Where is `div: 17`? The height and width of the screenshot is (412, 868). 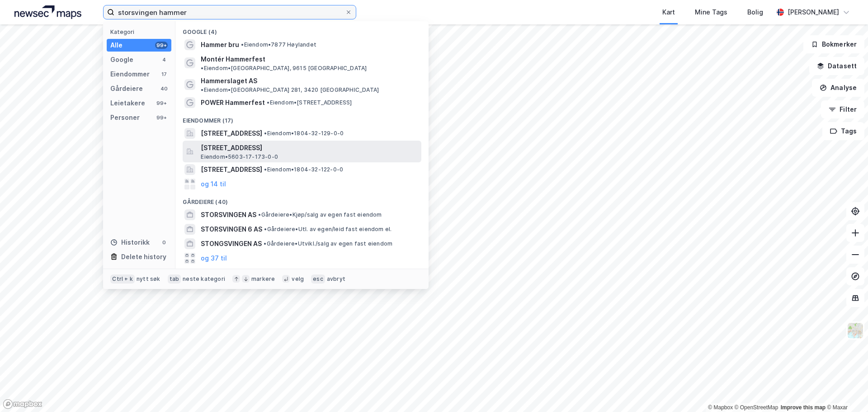
div: 17 is located at coordinates (164, 74).